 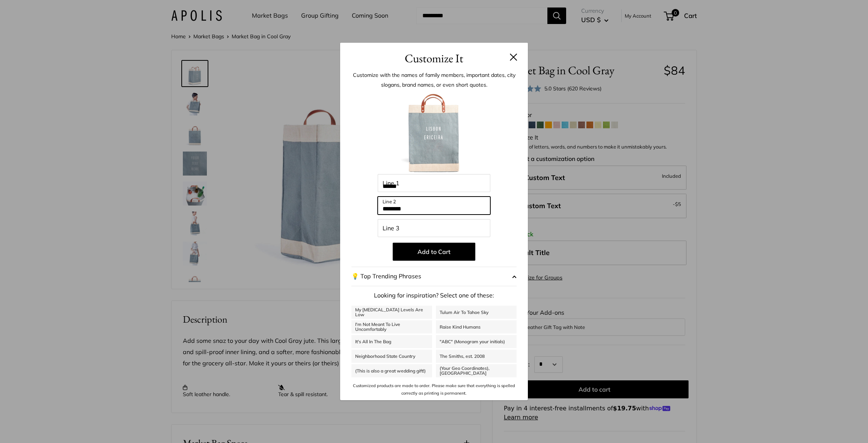 What do you see at coordinates (476, 355) in the screenshot?
I see `a: The Smiths, est. 2008` at bounding box center [476, 355].